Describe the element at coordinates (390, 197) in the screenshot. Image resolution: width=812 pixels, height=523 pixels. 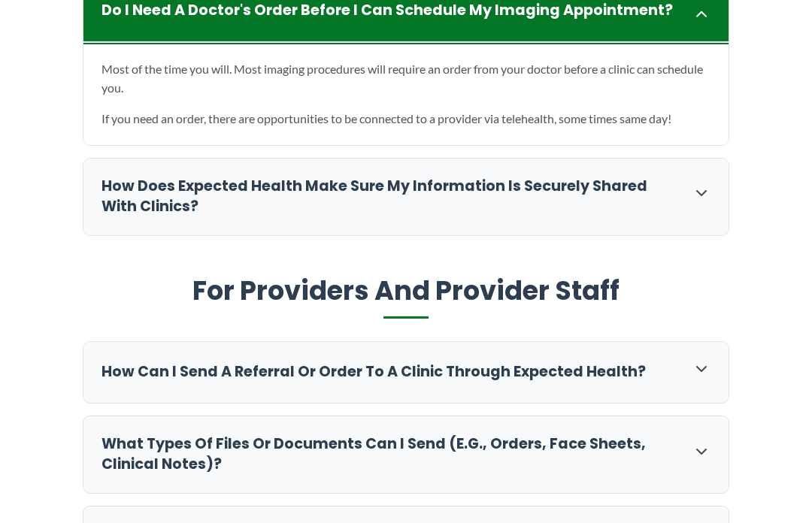
I see `h3: How does Expected Health make sure my information is securely shared with clinics?` at that location.